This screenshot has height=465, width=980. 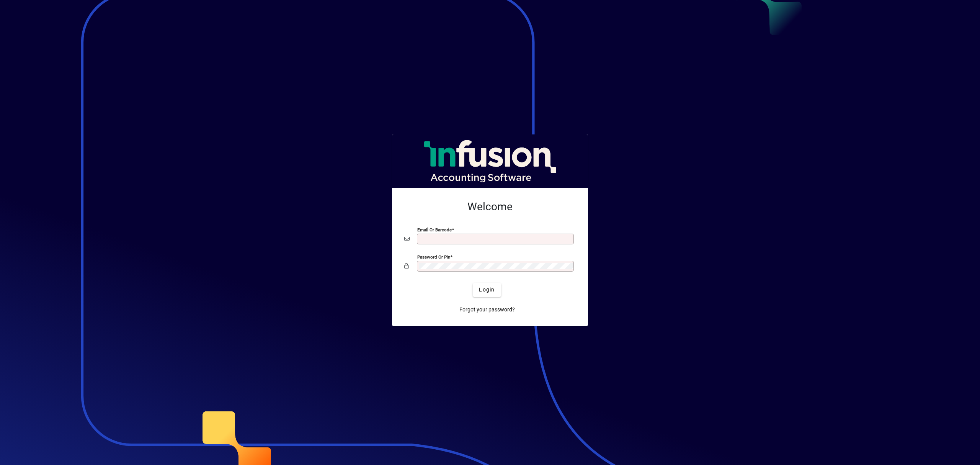 I want to click on span: Forgot your password?, so click(x=487, y=309).